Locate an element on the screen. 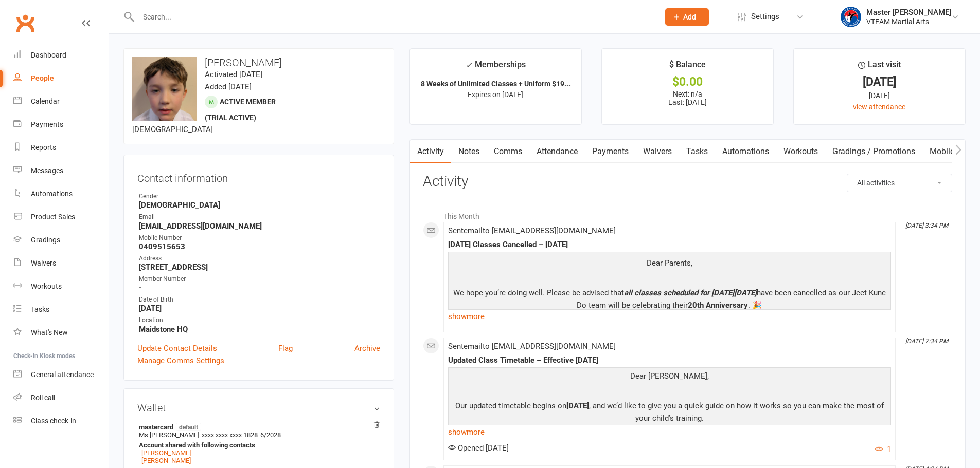 The width and height of the screenshot is (980, 468). h3: Wallet is located at coordinates (259, 408).